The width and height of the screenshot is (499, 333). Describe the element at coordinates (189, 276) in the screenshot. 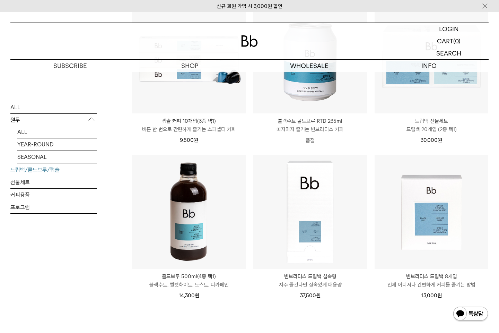

I see `p: 콜드브루 500ml(4종 택1)` at that location.